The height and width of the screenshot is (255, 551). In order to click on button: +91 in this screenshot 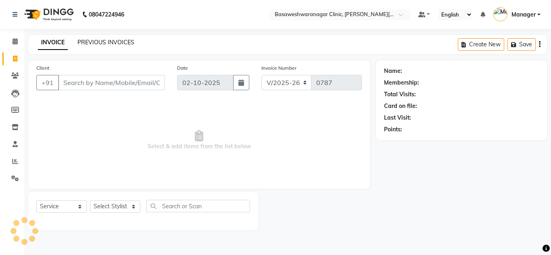, I will do `click(48, 83)`.